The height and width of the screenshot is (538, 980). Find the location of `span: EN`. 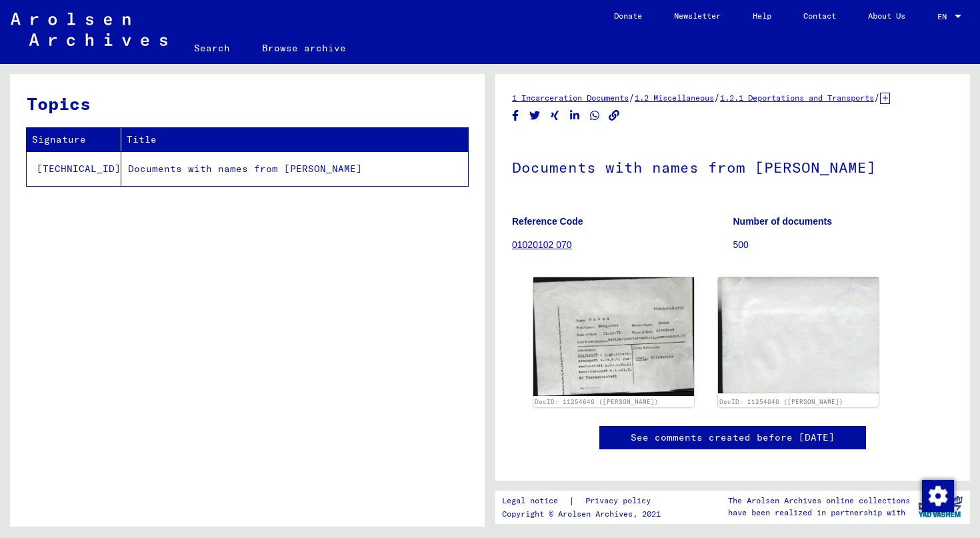

span: EN is located at coordinates (944, 17).